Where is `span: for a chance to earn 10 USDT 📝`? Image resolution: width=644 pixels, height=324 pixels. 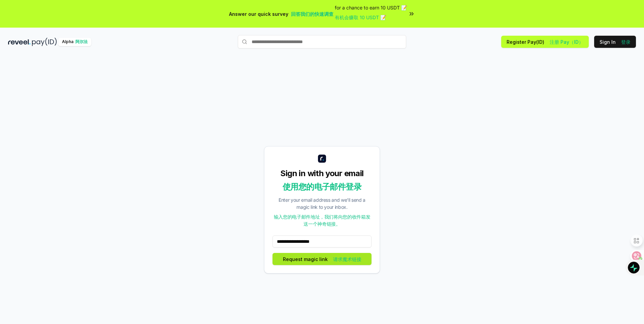
span: for a chance to earn 10 USDT 📝 is located at coordinates (371, 14).